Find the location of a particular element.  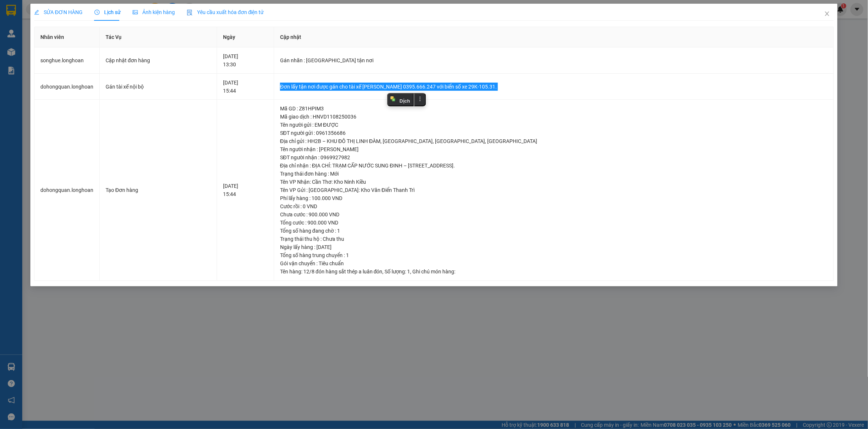

div: Tên người gửi : EM ĐƯỢC is located at coordinates (554, 125).